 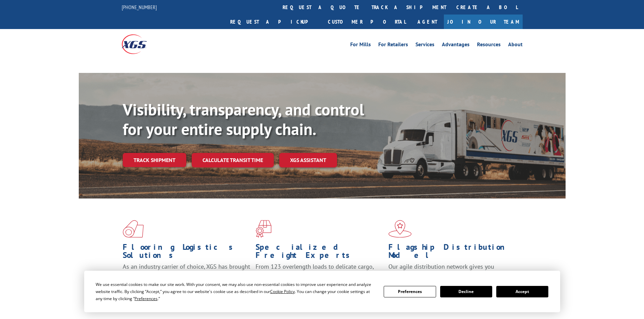 What do you see at coordinates (319, 253) in the screenshot?
I see `h1: Specialized Freight Experts` at bounding box center [319, 253].